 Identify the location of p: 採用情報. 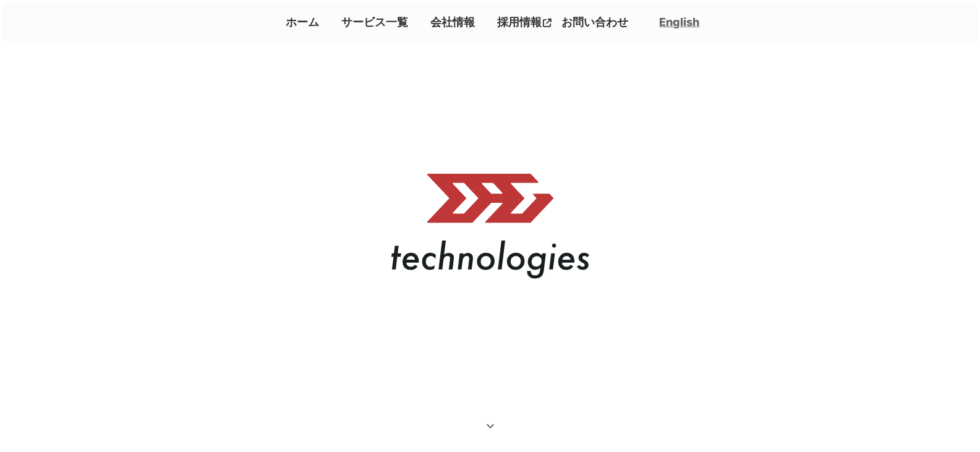
(517, 21).